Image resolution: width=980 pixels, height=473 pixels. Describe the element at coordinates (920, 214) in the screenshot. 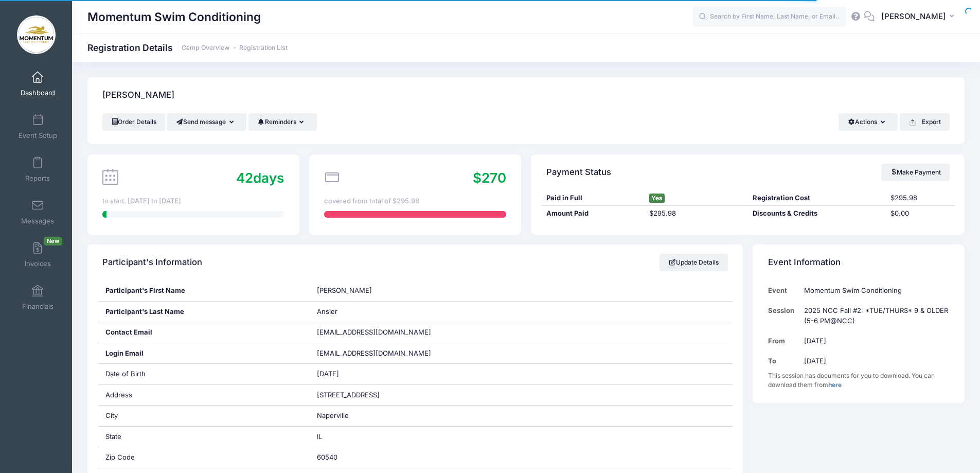

I see `div: $0.00` at that location.